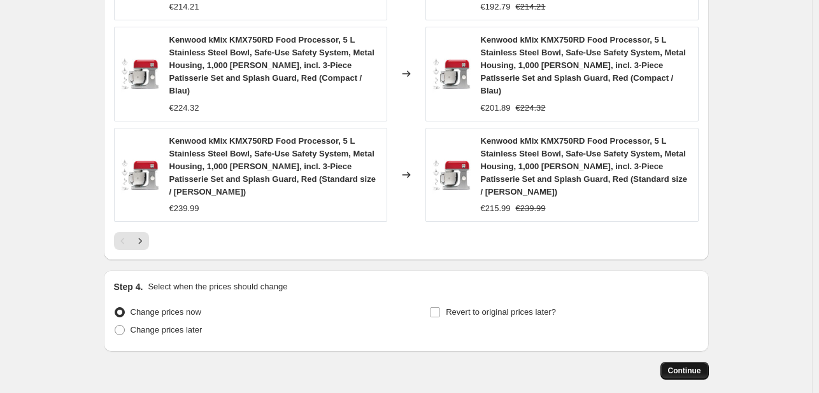 The width and height of the screenshot is (819, 393). I want to click on button: Continue, so click(684, 371).